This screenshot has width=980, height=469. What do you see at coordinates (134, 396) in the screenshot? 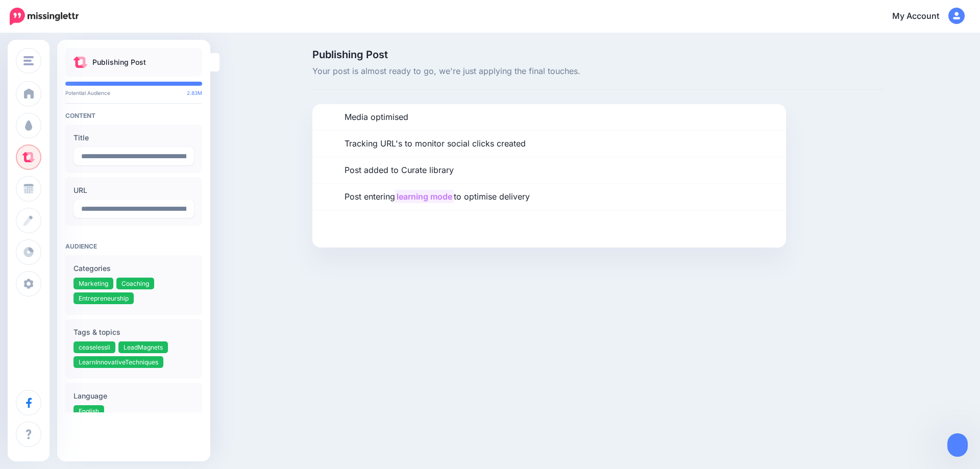
I see `label: Language` at bounding box center [134, 396].